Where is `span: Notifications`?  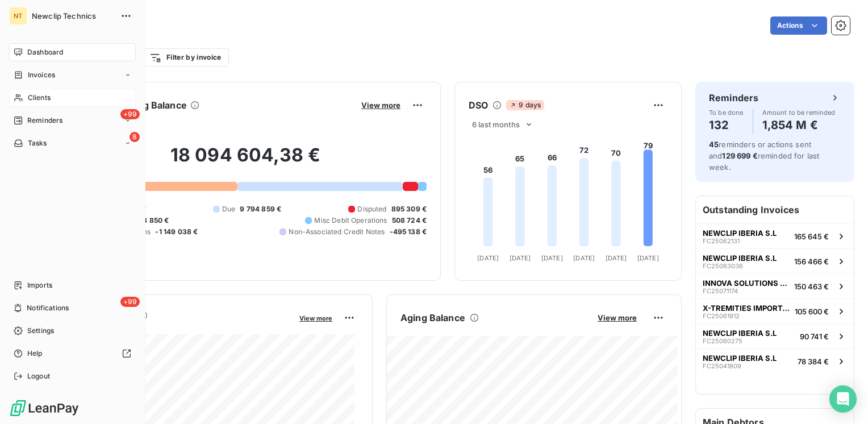
span: Notifications is located at coordinates (48, 308).